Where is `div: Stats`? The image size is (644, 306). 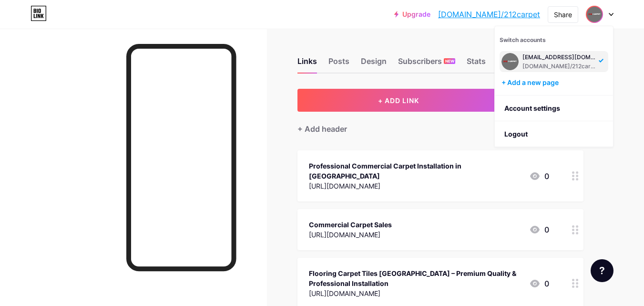 div: Stats is located at coordinates (476, 64).